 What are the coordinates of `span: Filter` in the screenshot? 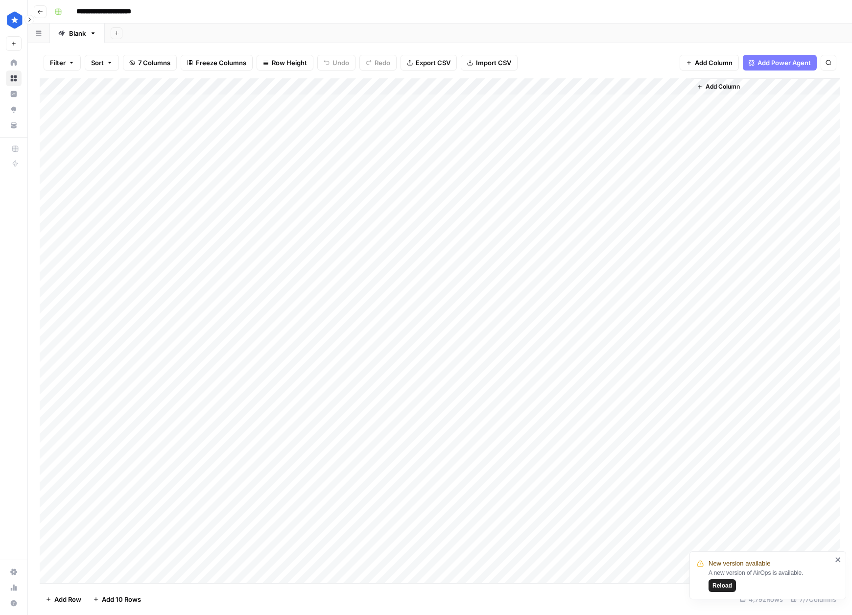 It's located at (58, 63).